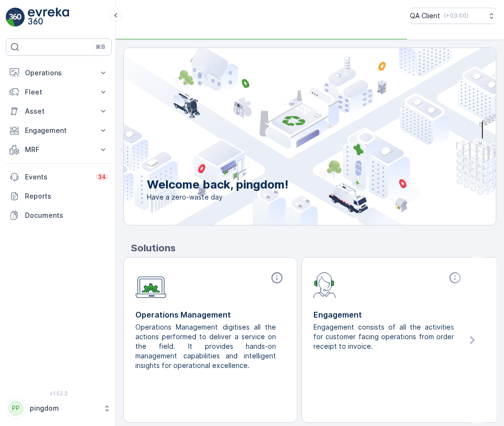  Describe the element at coordinates (59, 177) in the screenshot. I see `a: Events34` at that location.